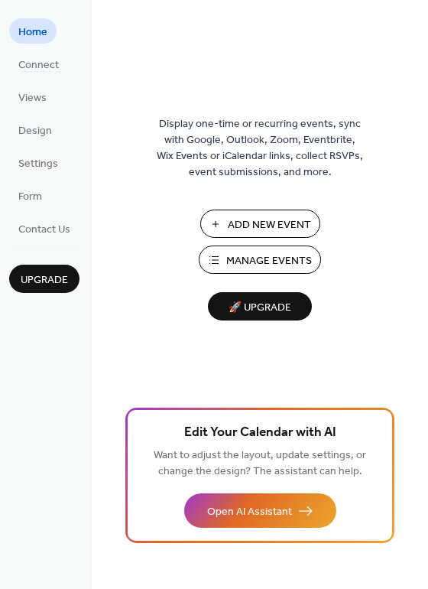 The width and height of the screenshot is (428, 589). I want to click on span: Design, so click(35, 131).